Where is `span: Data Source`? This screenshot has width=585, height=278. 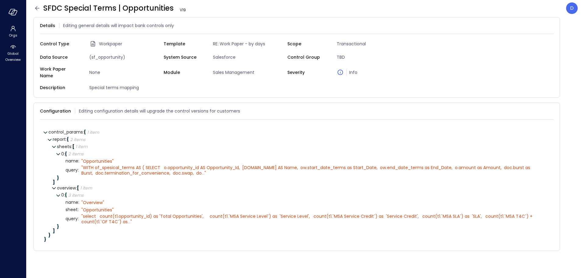
span: Data Source is located at coordinates (60, 57).